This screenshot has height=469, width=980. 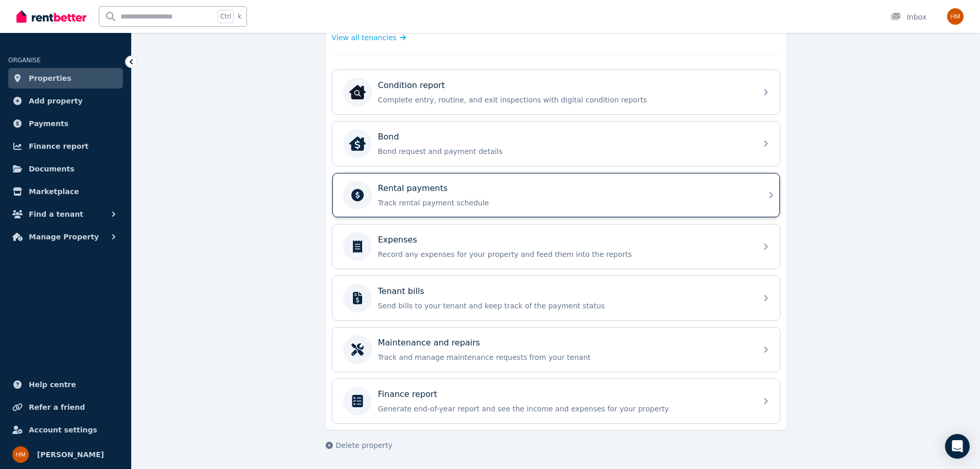 I want to click on span: Refer a friend, so click(x=57, y=408).